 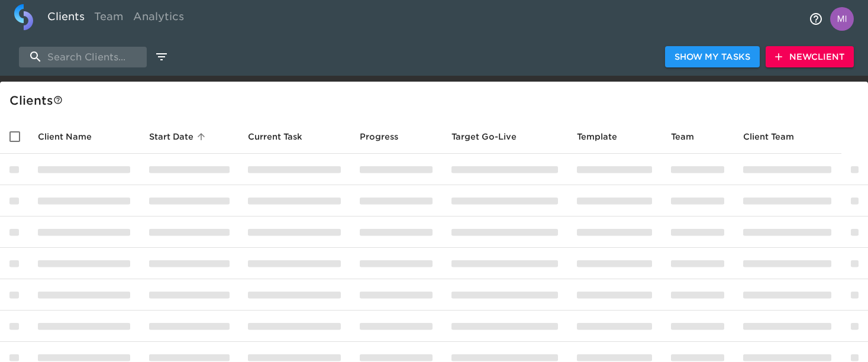 I want to click on div: Client s, so click(x=436, y=101).